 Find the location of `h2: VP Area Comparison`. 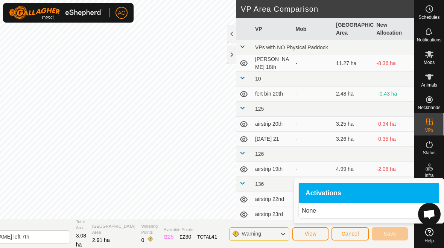

h2: VP Area Comparison is located at coordinates (327, 9).